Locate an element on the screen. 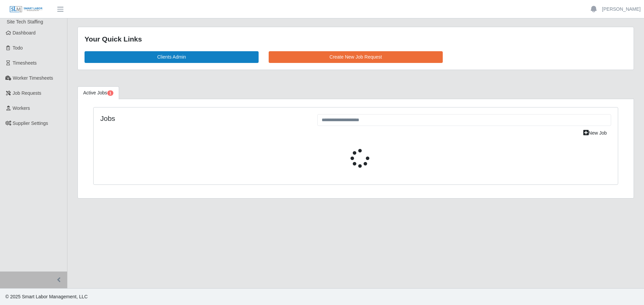 This screenshot has width=644, height=305. h4: Jobs is located at coordinates (203, 118).